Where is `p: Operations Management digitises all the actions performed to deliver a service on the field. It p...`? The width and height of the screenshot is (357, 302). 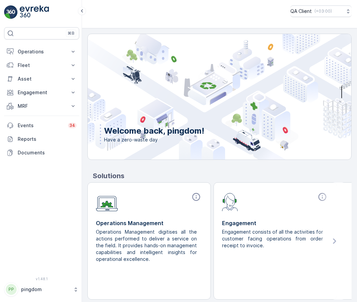
p: Operations Management digitises all the actions performed to deliver a service on the field. It p... is located at coordinates (146, 246).